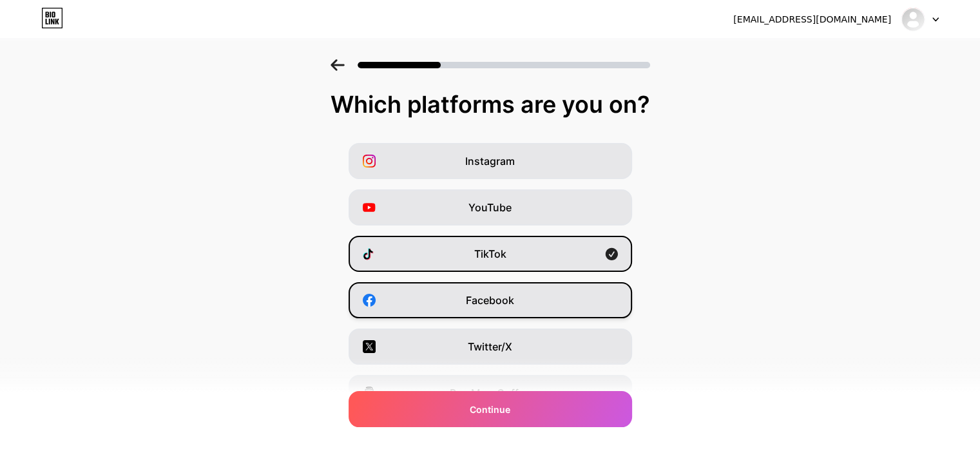 This screenshot has width=980, height=460. What do you see at coordinates (913, 19) in the screenshot?
I see `img: learningorbit` at bounding box center [913, 19].